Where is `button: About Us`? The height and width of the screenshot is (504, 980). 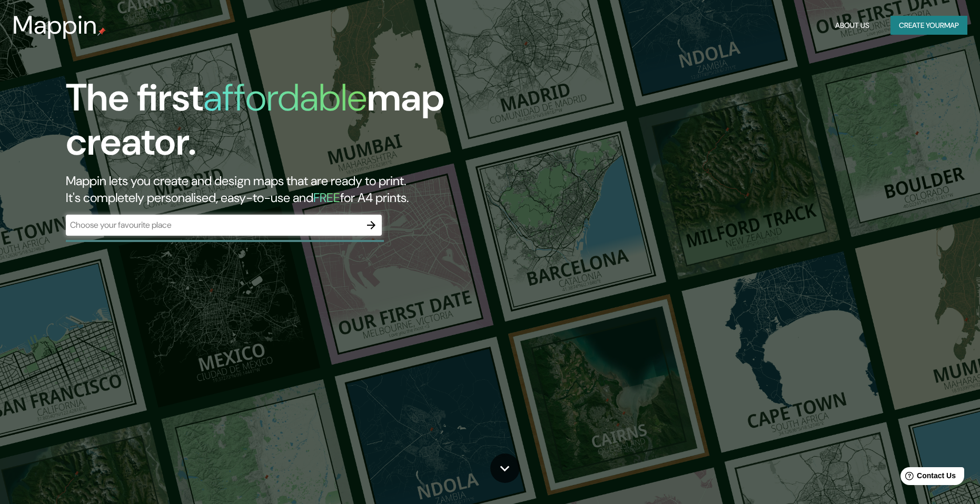 button: About Us is located at coordinates (852, 25).